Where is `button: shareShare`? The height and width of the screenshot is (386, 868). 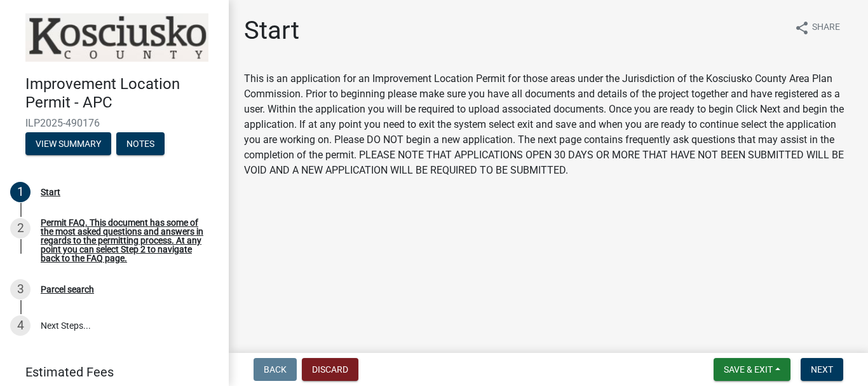
button: shareShare is located at coordinates (817, 27).